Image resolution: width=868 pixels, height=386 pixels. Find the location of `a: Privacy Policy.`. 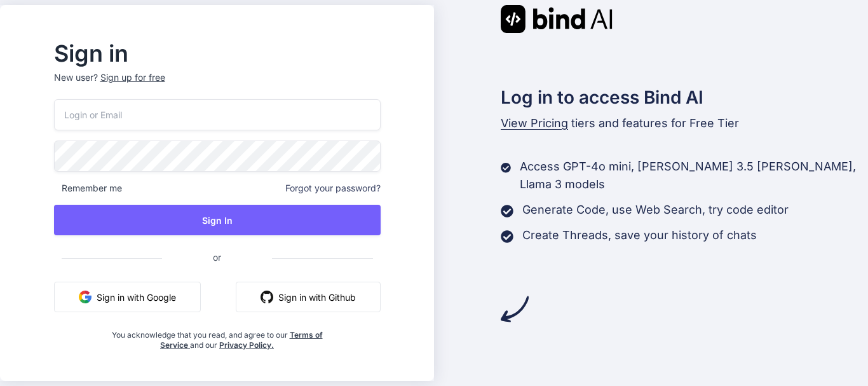

a: Privacy Policy. is located at coordinates (246, 345).